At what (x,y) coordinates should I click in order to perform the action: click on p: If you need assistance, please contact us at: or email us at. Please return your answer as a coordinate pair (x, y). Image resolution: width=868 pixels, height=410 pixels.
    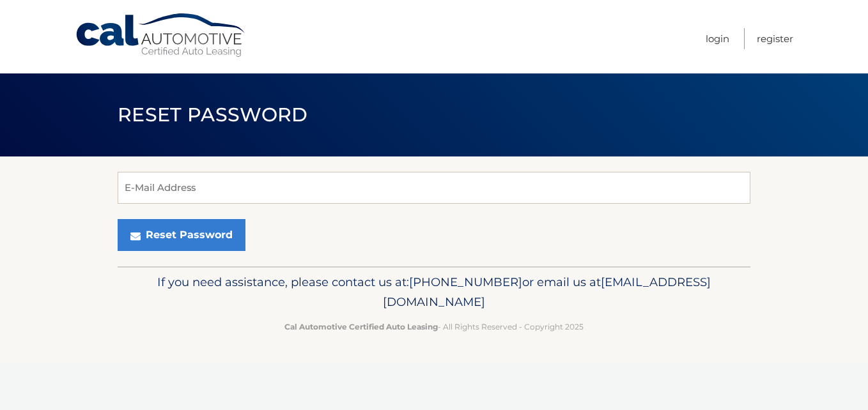
    Looking at the image, I should click on (434, 293).